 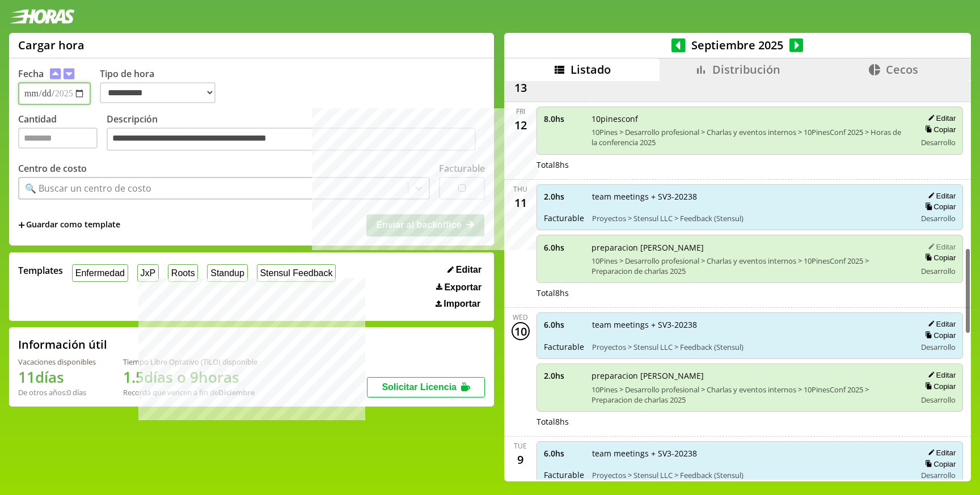 What do you see at coordinates (158, 92) in the screenshot?
I see `select: Tipo de hora` at bounding box center [158, 92].